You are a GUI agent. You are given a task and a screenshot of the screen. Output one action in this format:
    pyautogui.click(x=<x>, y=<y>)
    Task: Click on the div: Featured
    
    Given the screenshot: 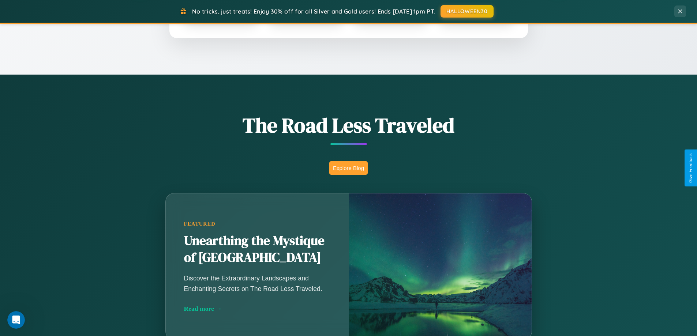 What is the action you would take?
    pyautogui.click(x=257, y=224)
    